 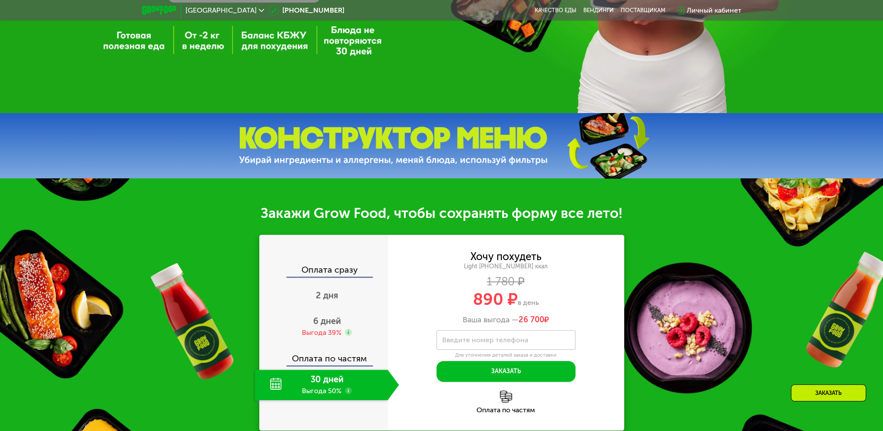 What do you see at coordinates (506, 355) in the screenshot?
I see `div: Для уточнения деталей заказа и доставки` at bounding box center [506, 355].